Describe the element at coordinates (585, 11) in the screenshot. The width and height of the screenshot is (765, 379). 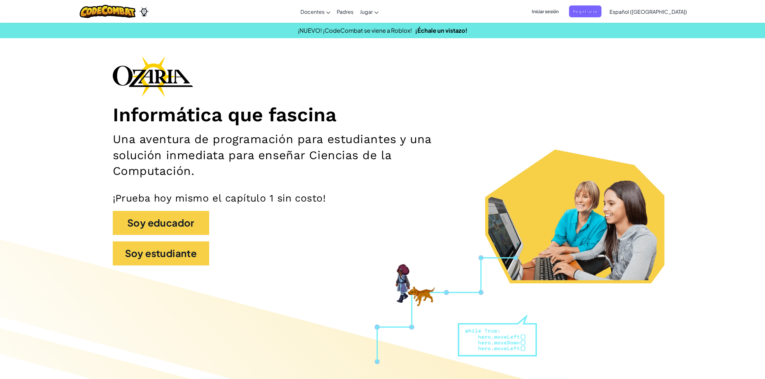
I see `button: Registrarse` at that location.